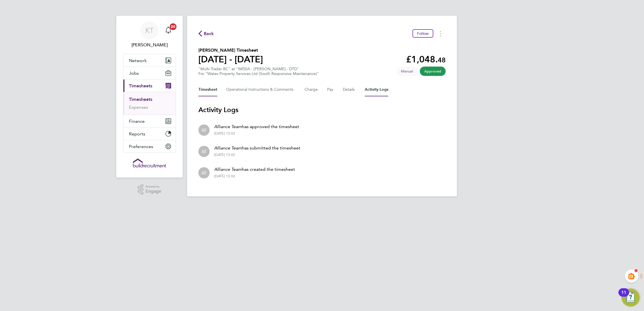 This screenshot has height=311, width=644. I want to click on button: Operational Instructions & Comments, so click(261, 90).